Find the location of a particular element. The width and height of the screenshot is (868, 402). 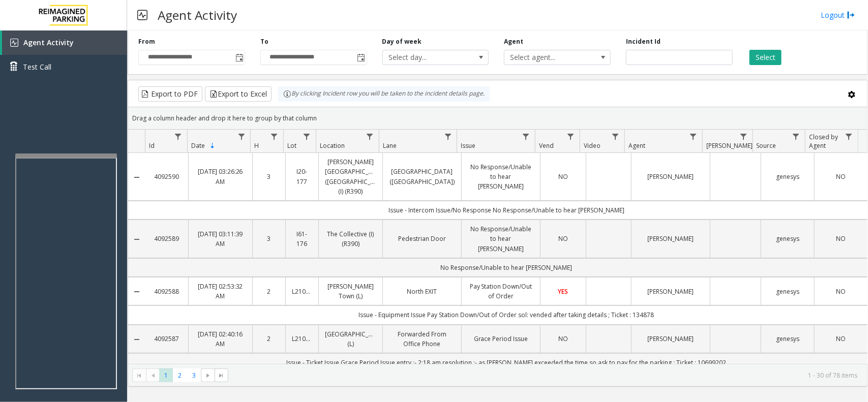

a: Closed by Agent Filter Menu is located at coordinates (849, 137).